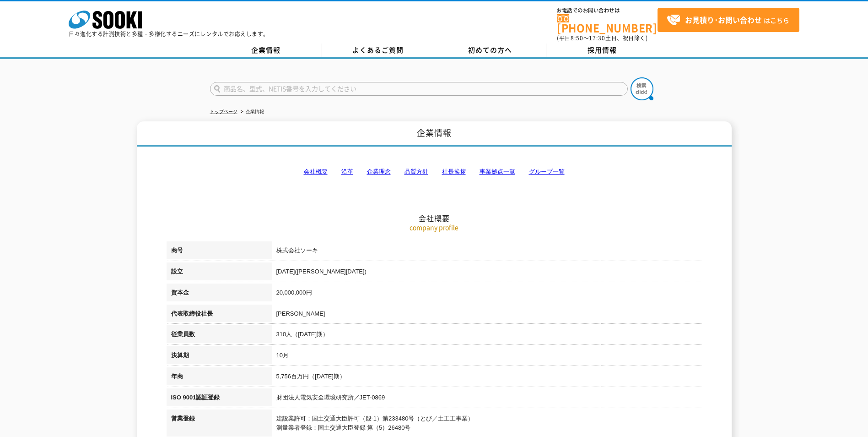 The image size is (868, 437). What do you see at coordinates (316, 172) in the screenshot?
I see `a: 会社概要` at bounding box center [316, 172].